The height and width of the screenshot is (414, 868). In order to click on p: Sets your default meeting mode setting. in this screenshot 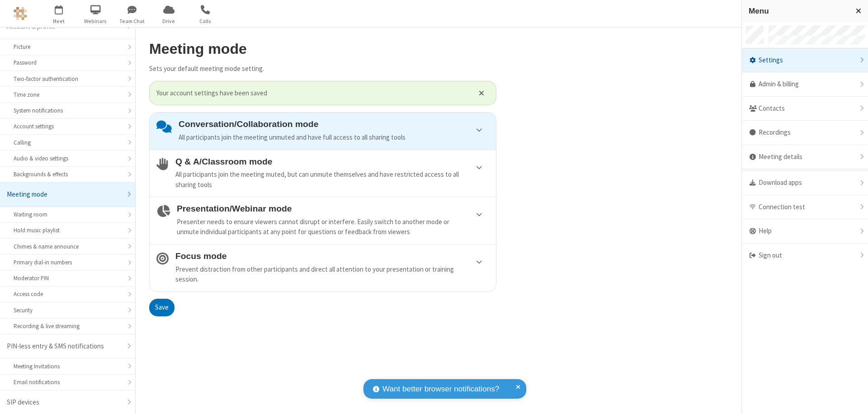, I will do `click(323, 69)`.